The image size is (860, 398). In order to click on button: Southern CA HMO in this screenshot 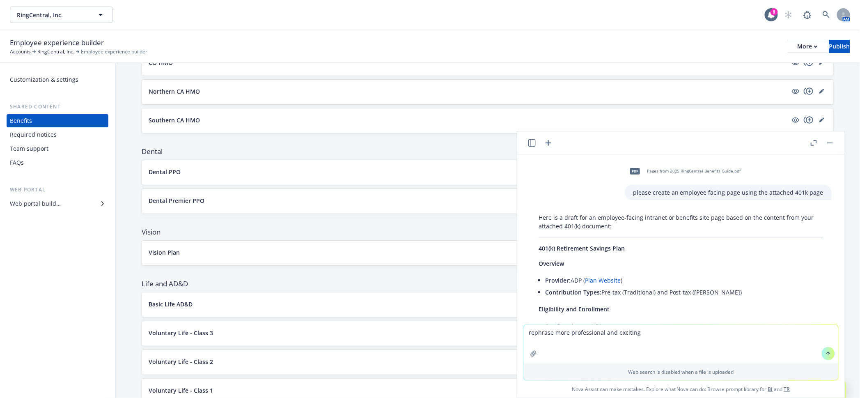, I will do `click(468, 120)`.